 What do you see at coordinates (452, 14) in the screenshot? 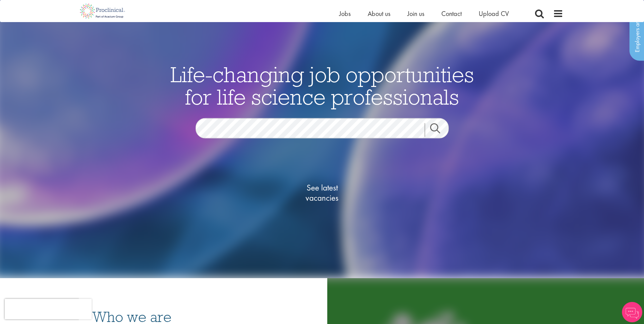
I see `a: Contact` at bounding box center [452, 14].